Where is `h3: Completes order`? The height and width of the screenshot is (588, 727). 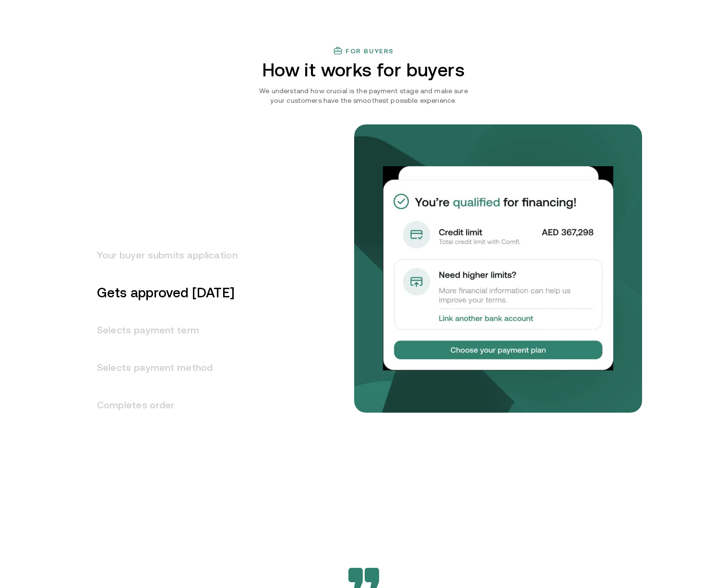
h3: Completes order is located at coordinates (161, 405).